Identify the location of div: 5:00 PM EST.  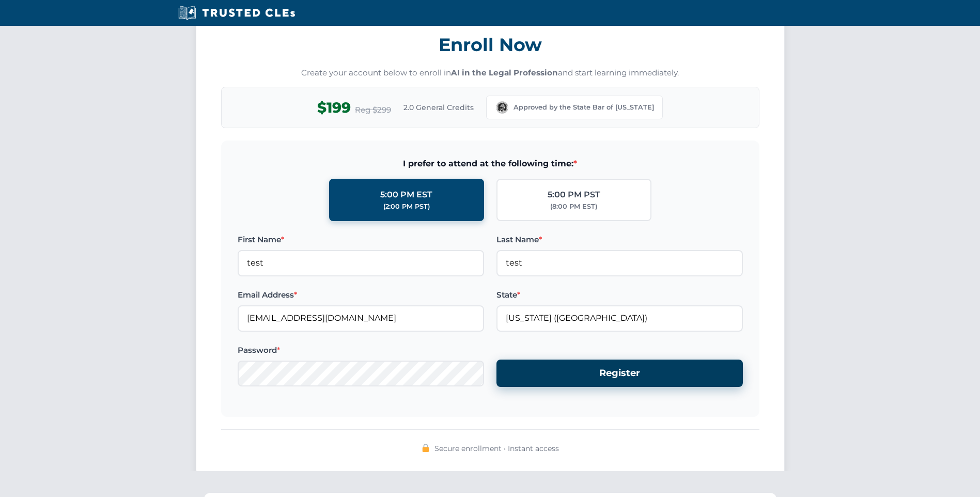
(406, 195).